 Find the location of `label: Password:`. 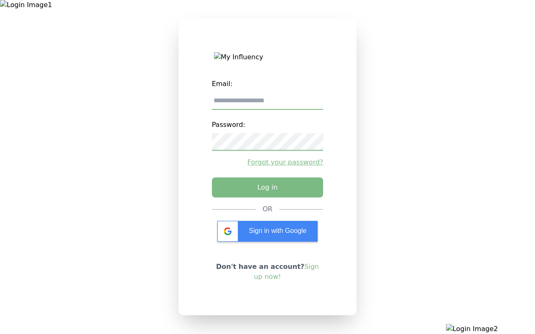

label: Password: is located at coordinates (267, 125).